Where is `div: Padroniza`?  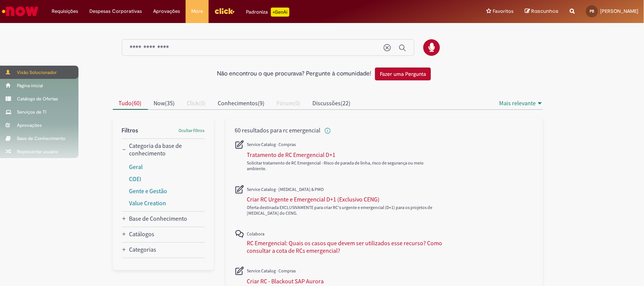 div: Padroniza is located at coordinates (267, 12).